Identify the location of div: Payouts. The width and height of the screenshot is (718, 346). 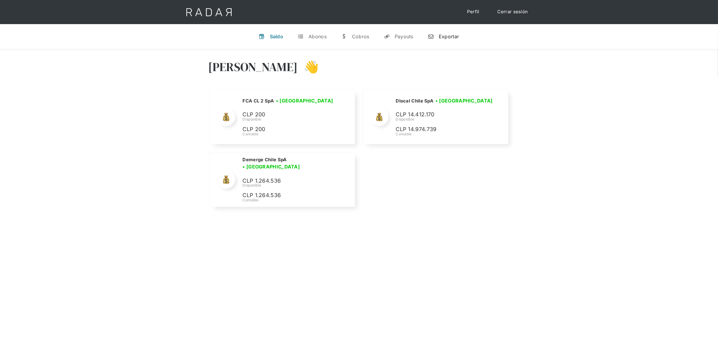
(404, 36).